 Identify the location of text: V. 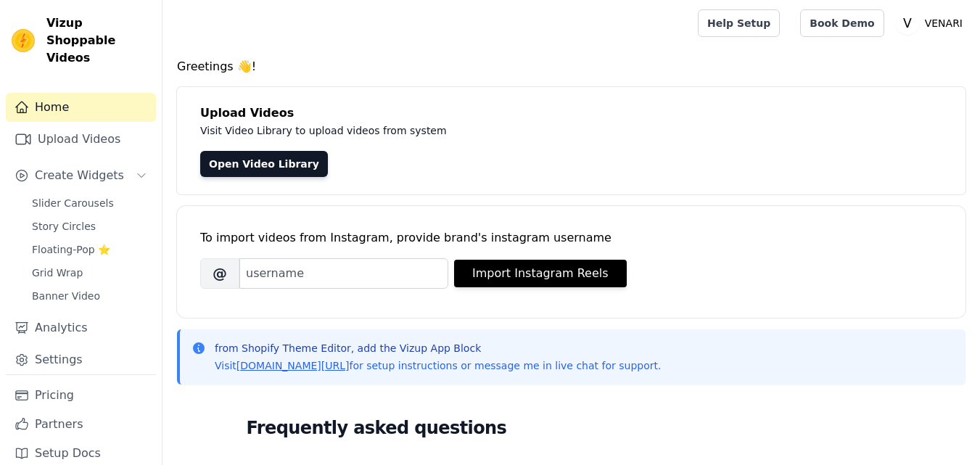
(907, 23).